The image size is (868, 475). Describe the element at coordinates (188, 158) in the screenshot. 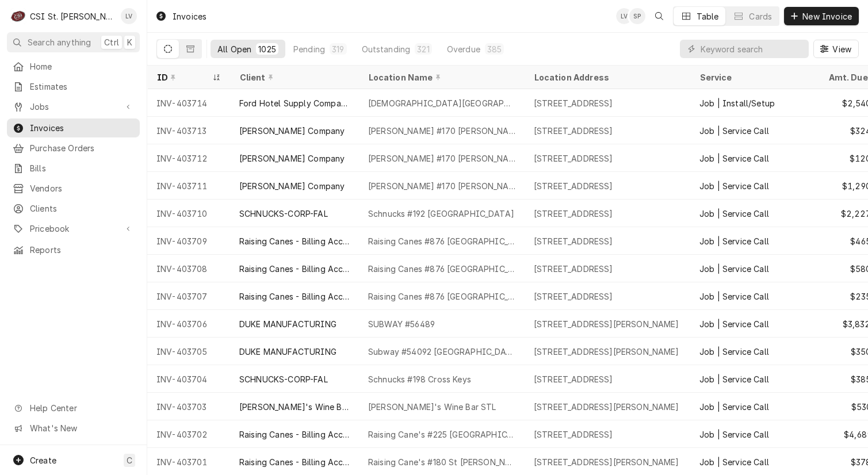

I see `div: INV-403712` at that location.